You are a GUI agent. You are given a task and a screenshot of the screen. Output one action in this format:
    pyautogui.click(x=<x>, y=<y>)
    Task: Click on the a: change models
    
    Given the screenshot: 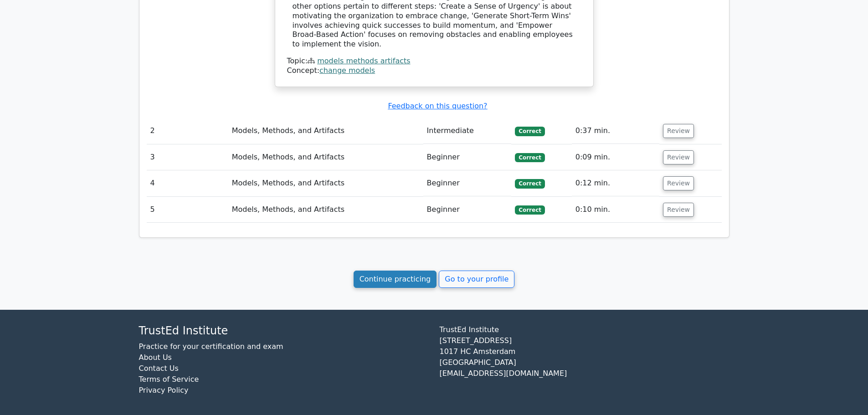 What is the action you would take?
    pyautogui.click(x=347, y=70)
    